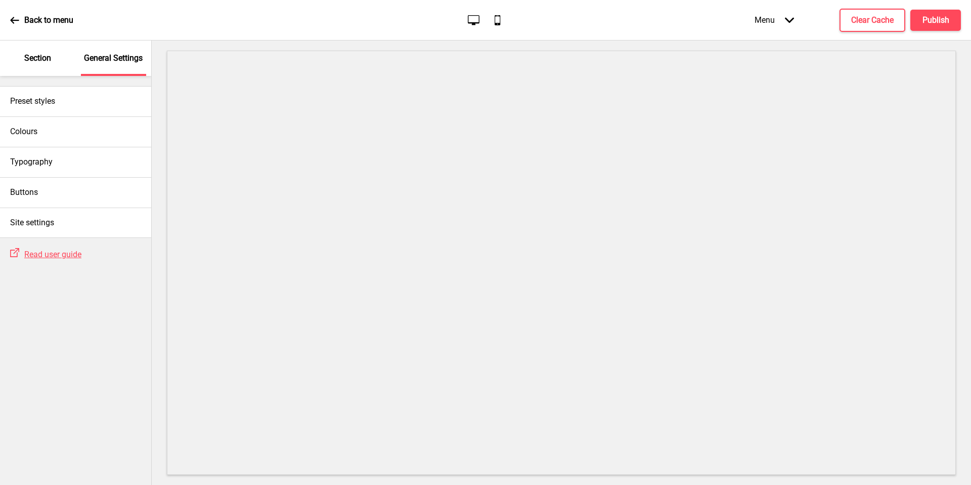 The width and height of the screenshot is (971, 485). I want to click on span: Read user guide, so click(53, 254).